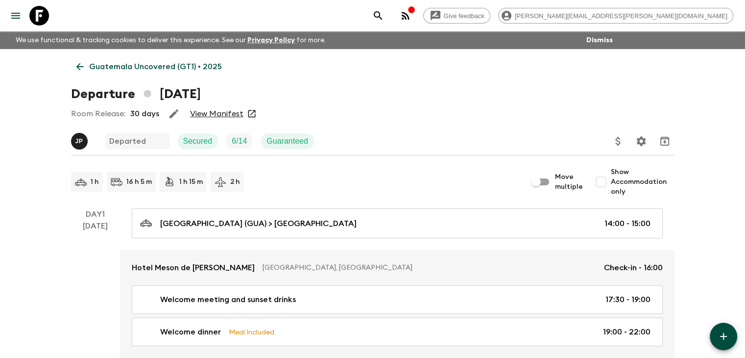  What do you see at coordinates (397, 332) in the screenshot?
I see `a: Welcome dinnerMeal Included19:00 - 22:00` at bounding box center [397, 332].